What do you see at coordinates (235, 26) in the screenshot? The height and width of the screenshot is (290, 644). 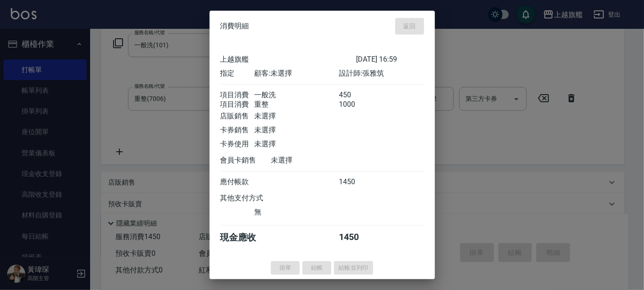 I see `span: 消費明細` at bounding box center [235, 26].